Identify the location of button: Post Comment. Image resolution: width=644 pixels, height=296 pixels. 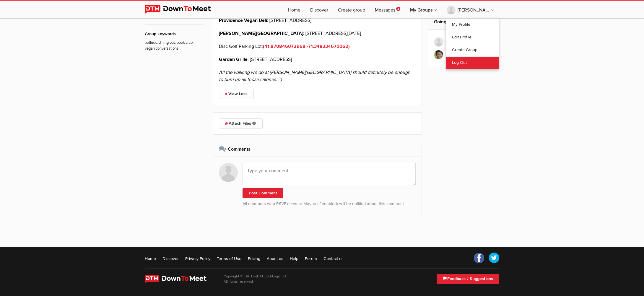
(263, 193).